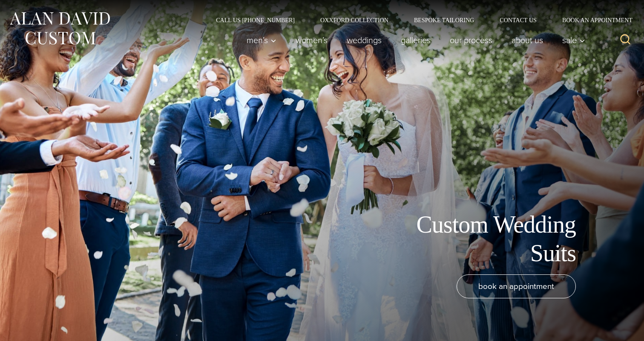 This screenshot has width=644, height=341. Describe the element at coordinates (517, 286) in the screenshot. I see `span: book an appointment` at that location.